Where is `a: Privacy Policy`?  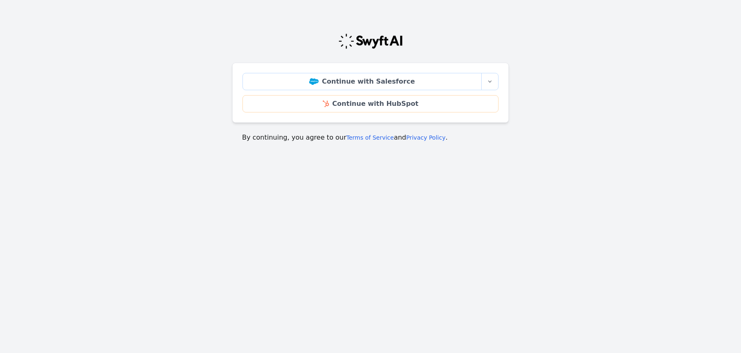
a: Privacy Policy is located at coordinates (426, 138).